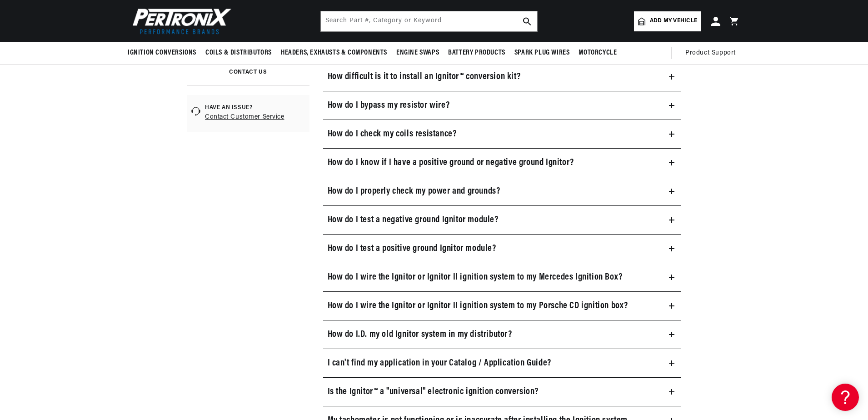 This screenshot has height=420, width=868. Describe the element at coordinates (440, 363) in the screenshot. I see `h3: I can't find my application in your Catalog / Application Guide?` at that location.